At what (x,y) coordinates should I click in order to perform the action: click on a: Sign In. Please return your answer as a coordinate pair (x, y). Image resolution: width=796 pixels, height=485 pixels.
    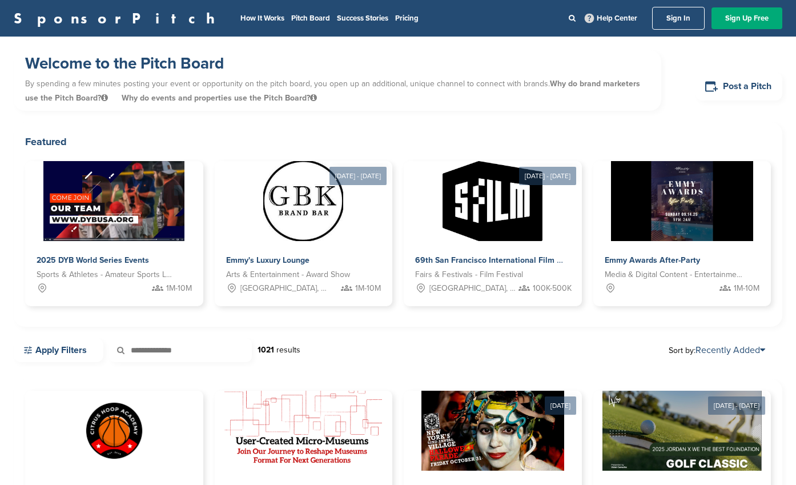
    Looking at the image, I should click on (679, 18).